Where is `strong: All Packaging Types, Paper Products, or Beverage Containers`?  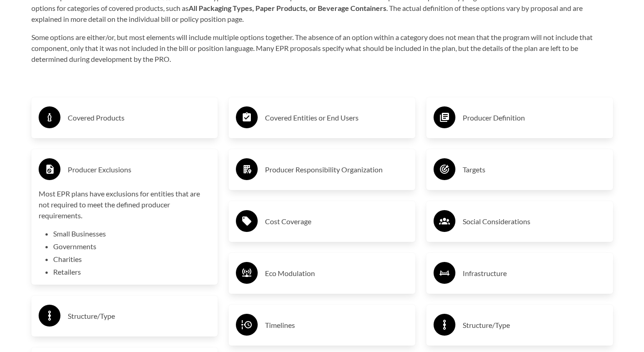 strong: All Packaging Types, Paper Products, or Beverage Containers is located at coordinates (287, 8).